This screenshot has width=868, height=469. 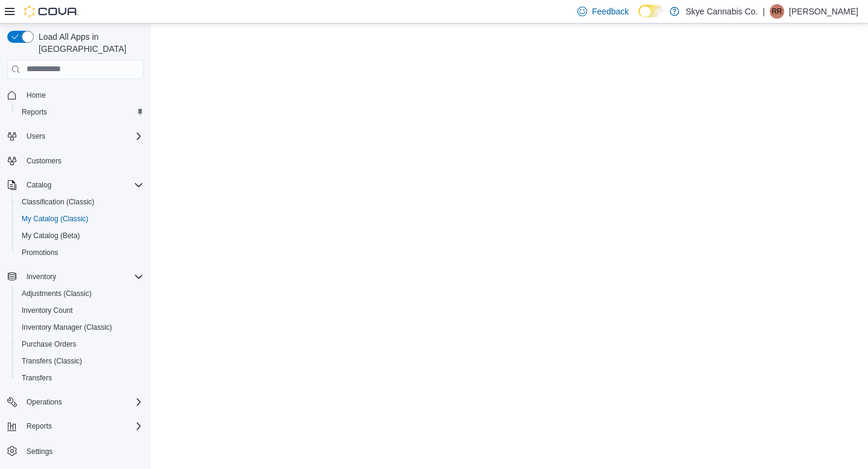 What do you see at coordinates (638, 18) in the screenshot?
I see `span: Dark Mode` at bounding box center [638, 18].